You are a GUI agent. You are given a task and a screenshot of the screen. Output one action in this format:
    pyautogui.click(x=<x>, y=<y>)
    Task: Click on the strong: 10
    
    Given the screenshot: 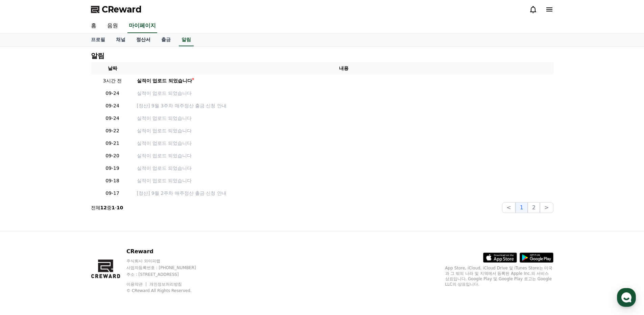 What is the action you would take?
    pyautogui.click(x=119, y=208)
    